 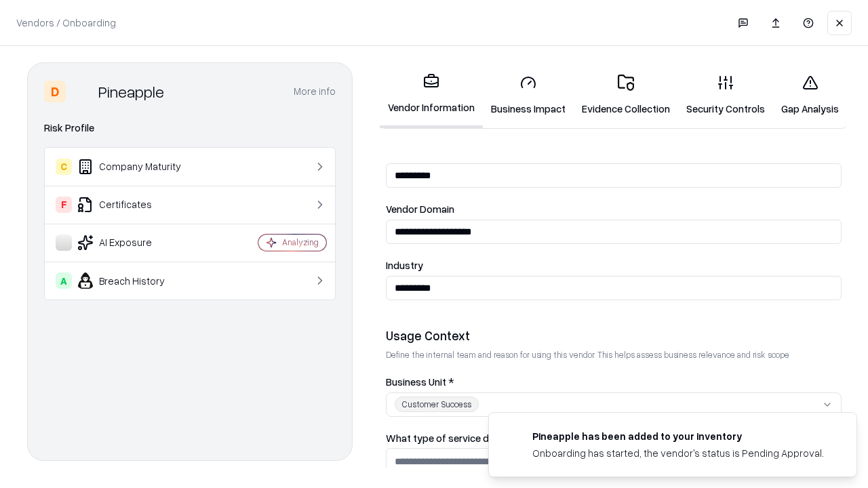 What do you see at coordinates (679, 453) in the screenshot?
I see `div: Onboarding has started, the vendor's status is Pending Approval.` at bounding box center [679, 453].